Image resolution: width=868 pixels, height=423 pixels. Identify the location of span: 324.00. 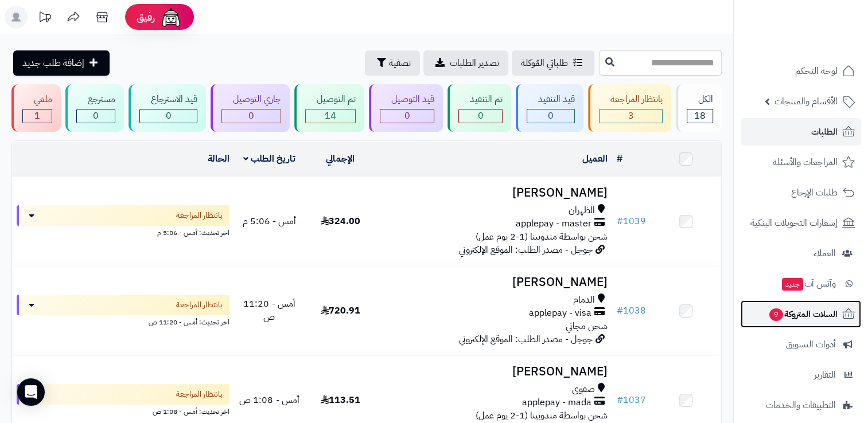
(340, 222).